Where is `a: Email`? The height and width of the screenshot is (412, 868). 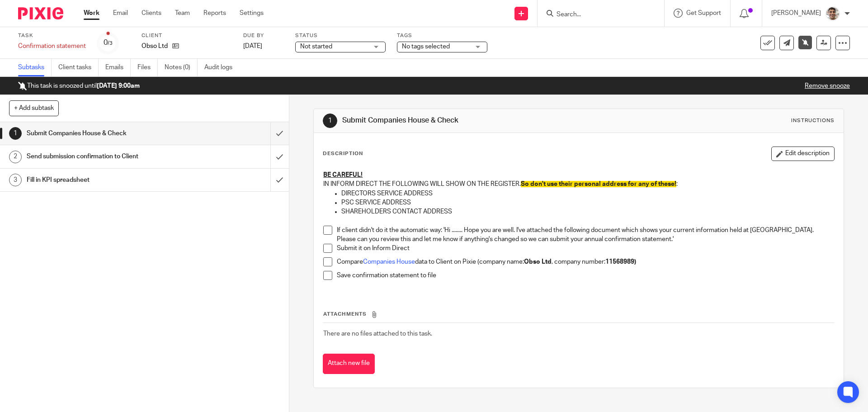
a: Email is located at coordinates (120, 13).